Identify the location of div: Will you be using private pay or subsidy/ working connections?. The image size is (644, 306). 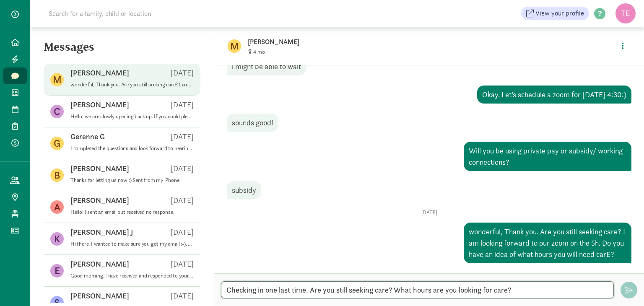
(547, 156).